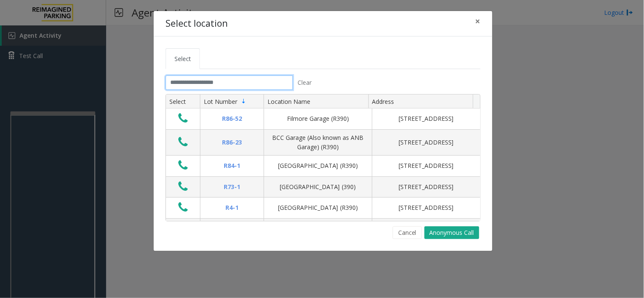 This screenshot has width=644, height=298. What do you see at coordinates (231, 166) in the screenshot?
I see `div: R84-1` at bounding box center [231, 166].